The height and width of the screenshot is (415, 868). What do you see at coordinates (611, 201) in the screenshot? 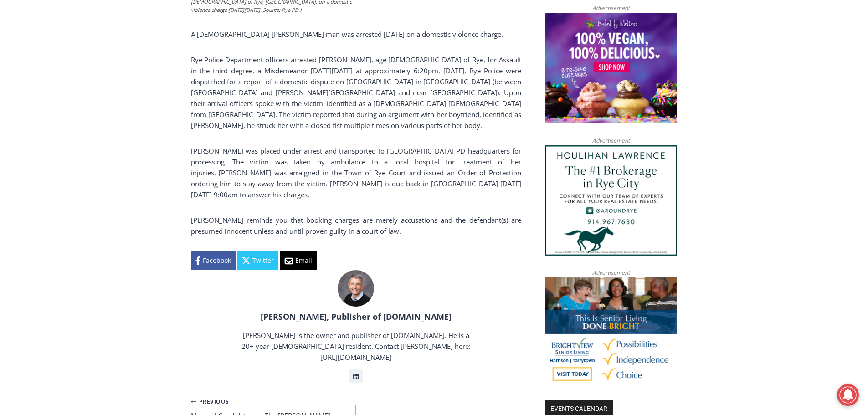
I see `a: Houlihan Lawrence The #1 Brokerage in Rye City` at bounding box center [611, 201].